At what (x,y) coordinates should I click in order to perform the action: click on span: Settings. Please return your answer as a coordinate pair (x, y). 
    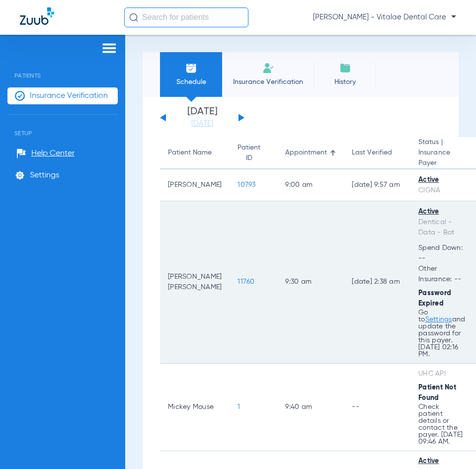
    Looking at the image, I should click on (44, 175).